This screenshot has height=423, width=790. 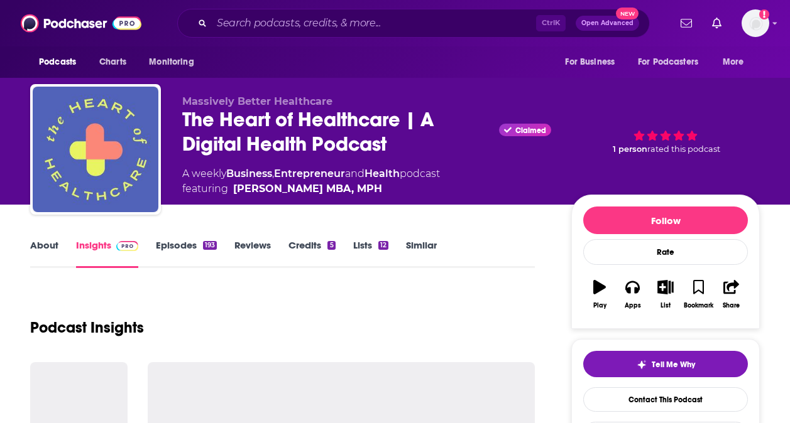 What do you see at coordinates (665, 220) in the screenshot?
I see `button: Follow` at bounding box center [665, 220].